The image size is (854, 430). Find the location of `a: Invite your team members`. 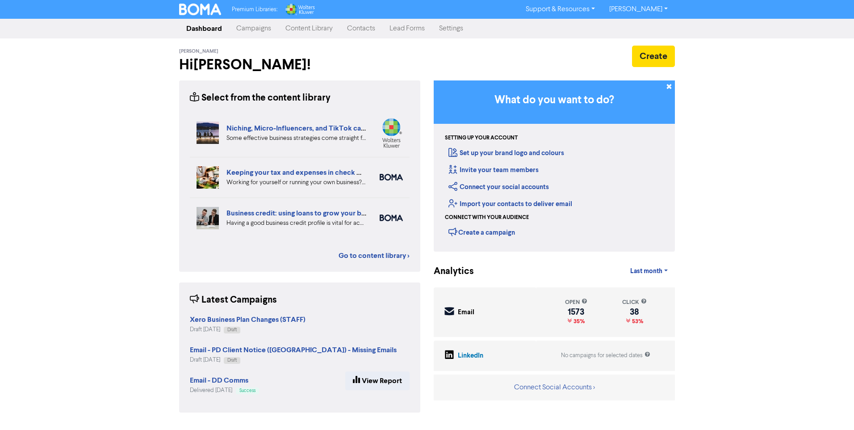

a: Invite your team members is located at coordinates (493, 170).